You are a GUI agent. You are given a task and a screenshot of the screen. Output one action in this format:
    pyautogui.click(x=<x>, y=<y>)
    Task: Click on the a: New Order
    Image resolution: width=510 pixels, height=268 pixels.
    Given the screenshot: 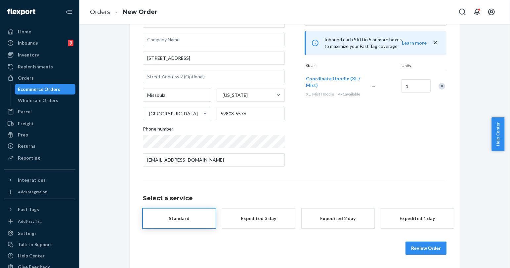 What is the action you would take?
    pyautogui.click(x=140, y=12)
    